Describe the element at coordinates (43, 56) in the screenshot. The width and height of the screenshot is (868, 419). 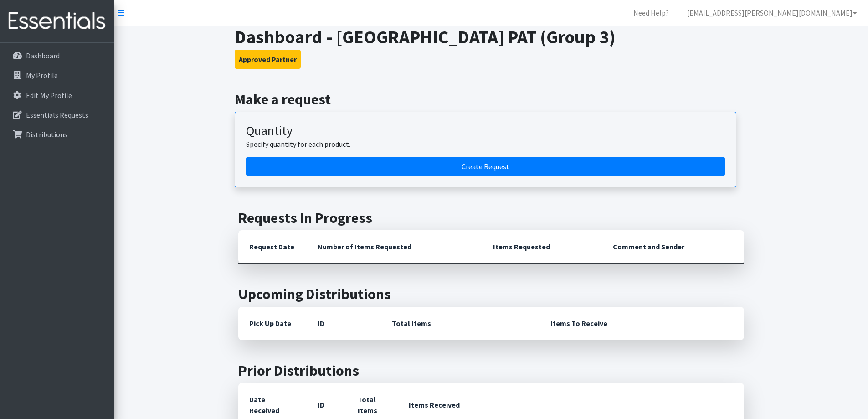
I see `p: Dashboard` at that location.